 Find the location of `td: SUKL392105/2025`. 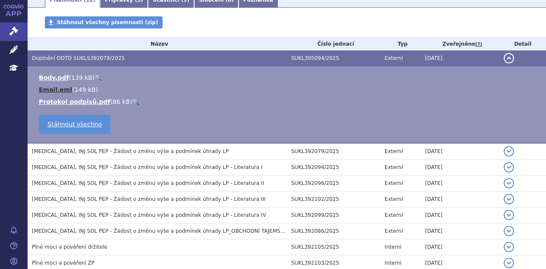

td: SUKL392105/2025 is located at coordinates (333, 247).